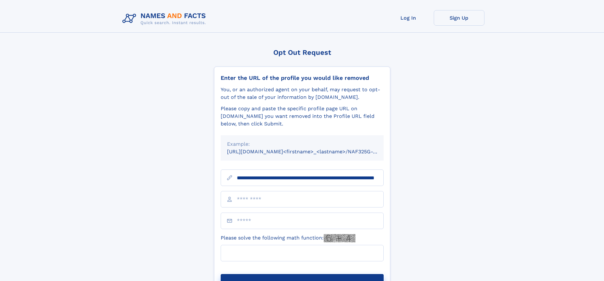  I want to click on a: Log In, so click(408, 18).